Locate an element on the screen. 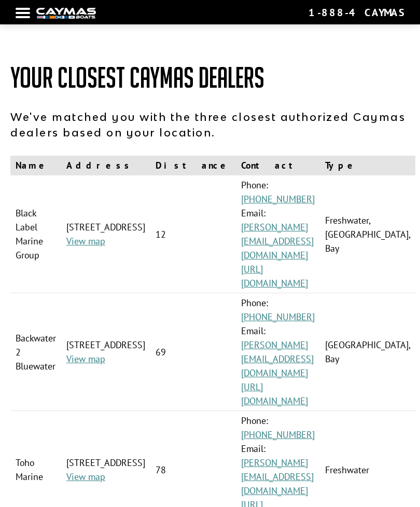  th: Name is located at coordinates (35, 166).